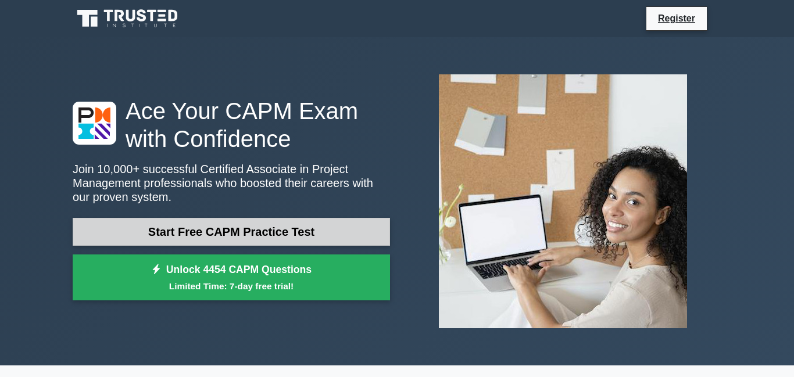 The height and width of the screenshot is (377, 794). Describe the element at coordinates (231, 232) in the screenshot. I see `a: Start Free CAPM Practice Test` at that location.